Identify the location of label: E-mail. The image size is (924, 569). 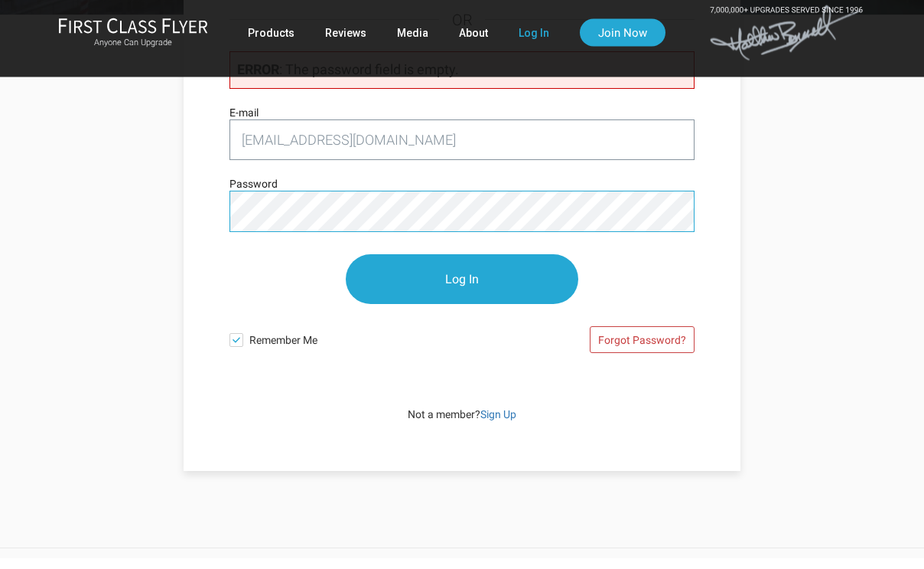
(244, 124).